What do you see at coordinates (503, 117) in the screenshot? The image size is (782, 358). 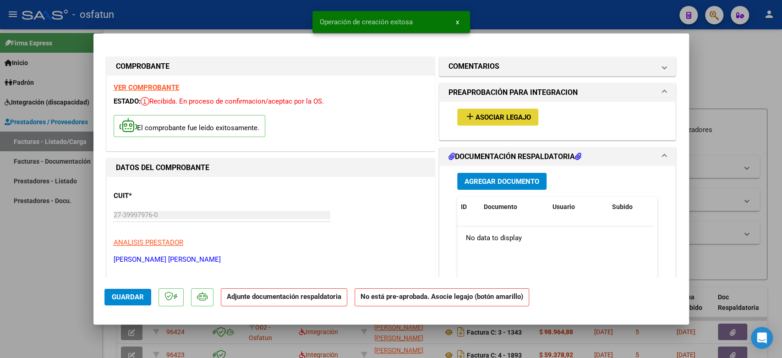 I see `span: Asociar Legajo` at bounding box center [503, 117].